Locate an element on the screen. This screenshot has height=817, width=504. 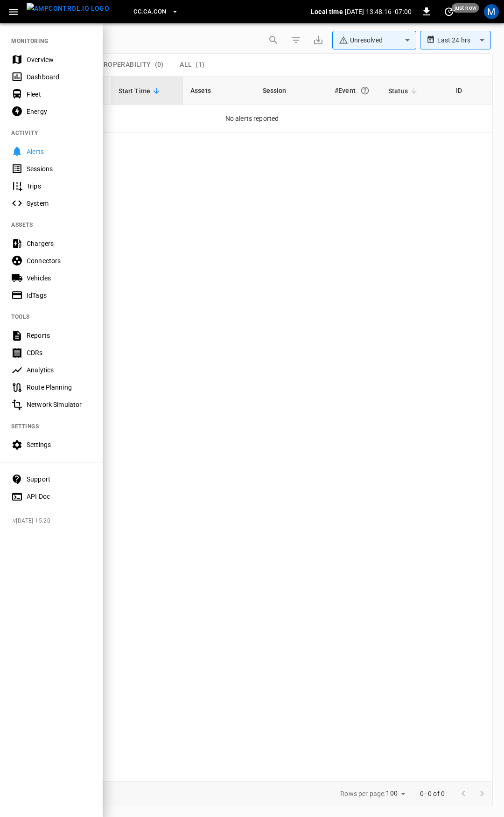
div: Vehicles is located at coordinates (59, 278).